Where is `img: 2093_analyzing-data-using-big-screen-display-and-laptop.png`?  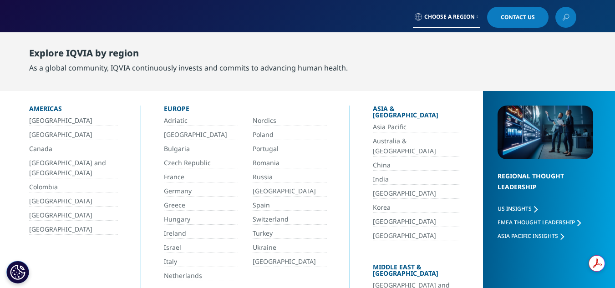 img: 2093_analyzing-data-using-big-screen-display-and-laptop.png is located at coordinates (546, 133).